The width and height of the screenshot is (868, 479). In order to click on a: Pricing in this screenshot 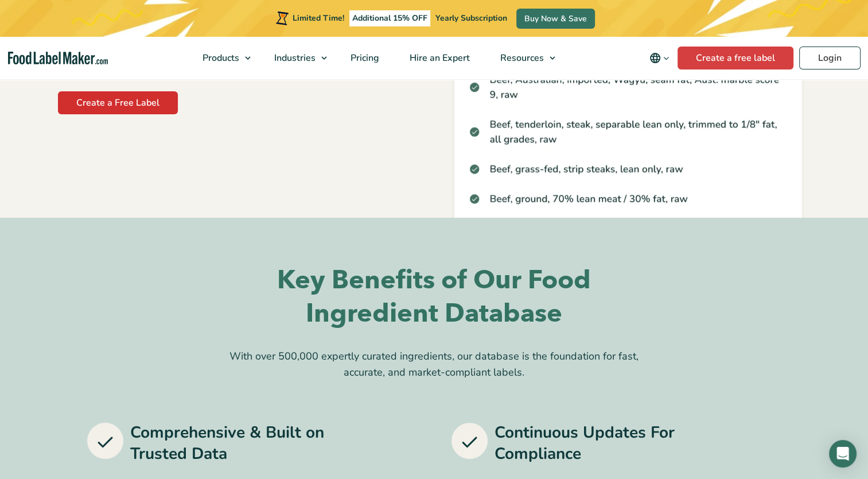, I will do `click(364, 58)`.